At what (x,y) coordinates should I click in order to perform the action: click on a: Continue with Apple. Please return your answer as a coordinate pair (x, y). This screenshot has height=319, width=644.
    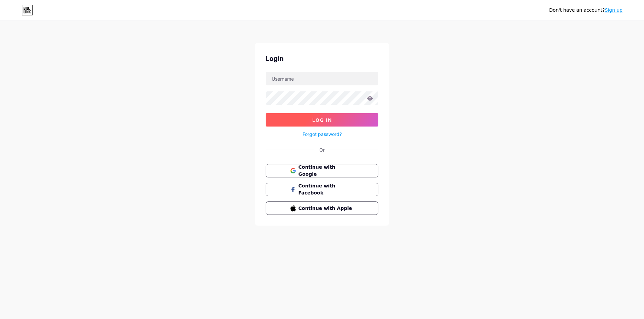
    Looking at the image, I should click on (322, 208).